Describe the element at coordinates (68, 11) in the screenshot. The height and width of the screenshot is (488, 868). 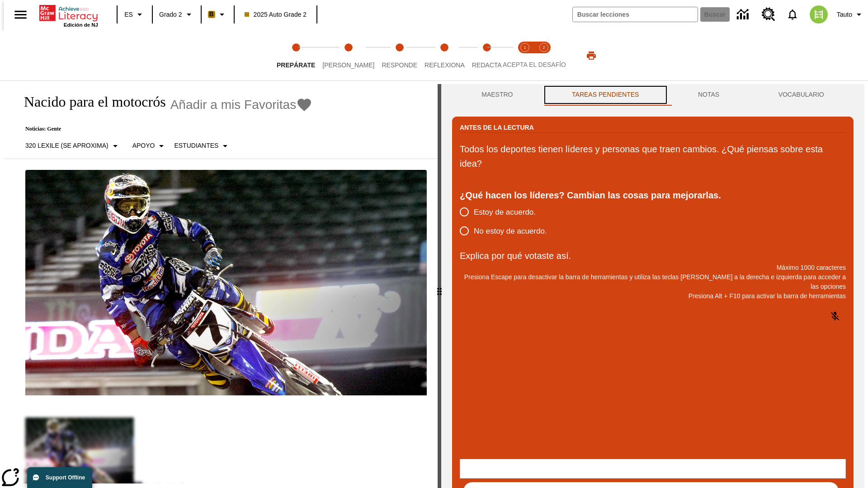
I see `body: Explica por qué votaste así. Máximo 1000 caracteres Presiona Alt + F10 para activar la barra de h...` at that location.